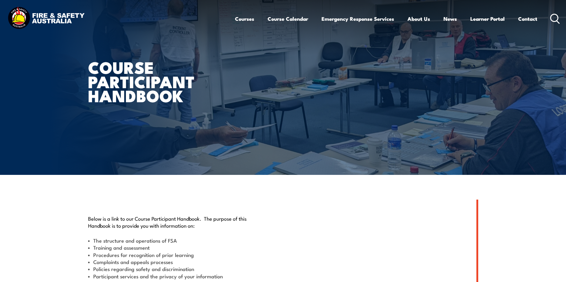 Image resolution: width=566 pixels, height=282 pixels. What do you see at coordinates (288, 19) in the screenshot?
I see `a: Course Calendar` at bounding box center [288, 19].